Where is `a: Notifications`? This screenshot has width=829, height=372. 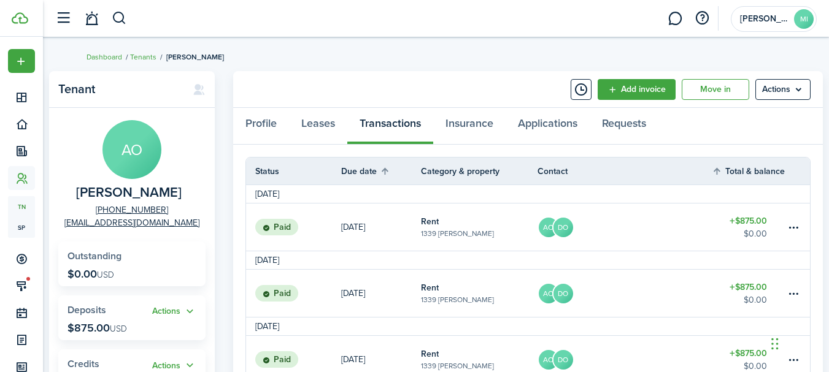
a: Notifications is located at coordinates (91, 18).